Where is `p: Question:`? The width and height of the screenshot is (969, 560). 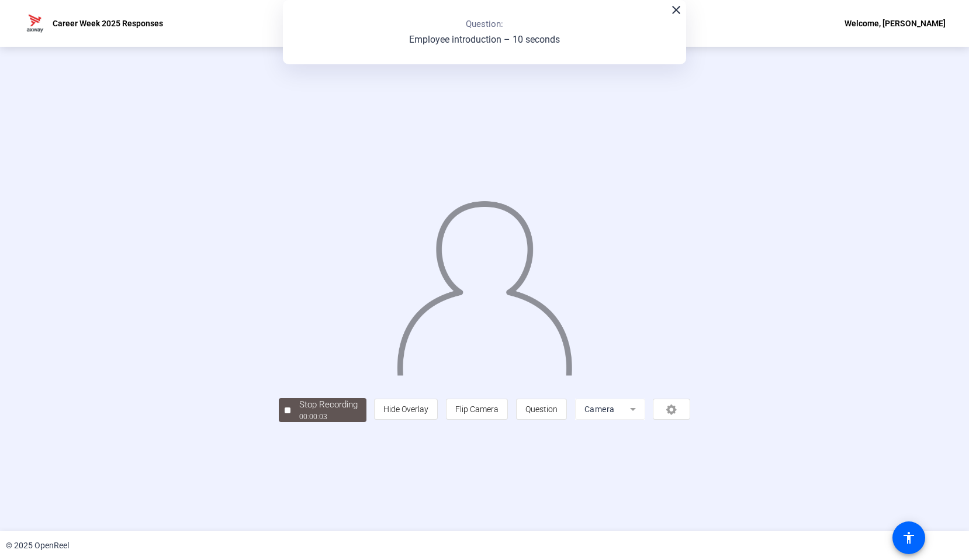
p: Question: is located at coordinates (484, 24).